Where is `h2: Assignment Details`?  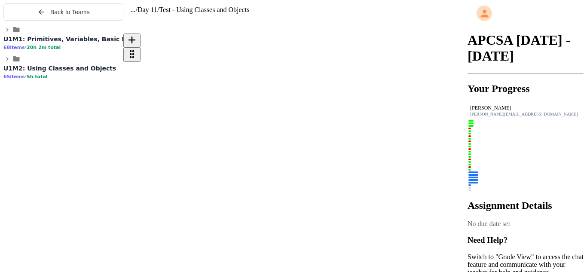
h2: Assignment Details is located at coordinates (526, 205).